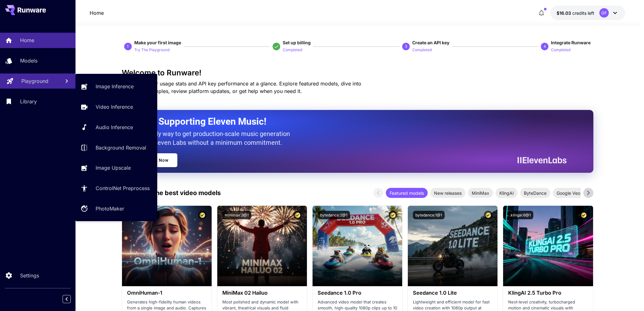 The image size is (644, 311). I want to click on button: bytedance:1@1, so click(429, 215).